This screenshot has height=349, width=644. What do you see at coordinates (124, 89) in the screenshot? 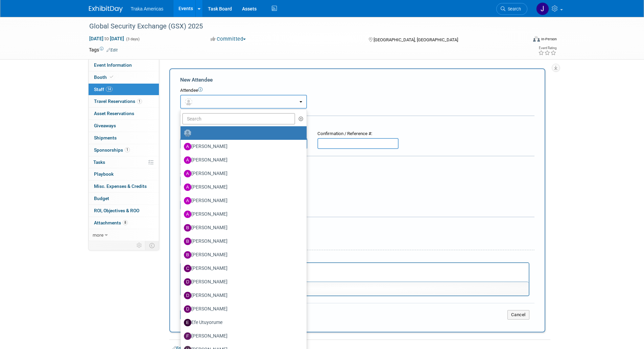
I see `a: Staff14` at bounding box center [124, 89].